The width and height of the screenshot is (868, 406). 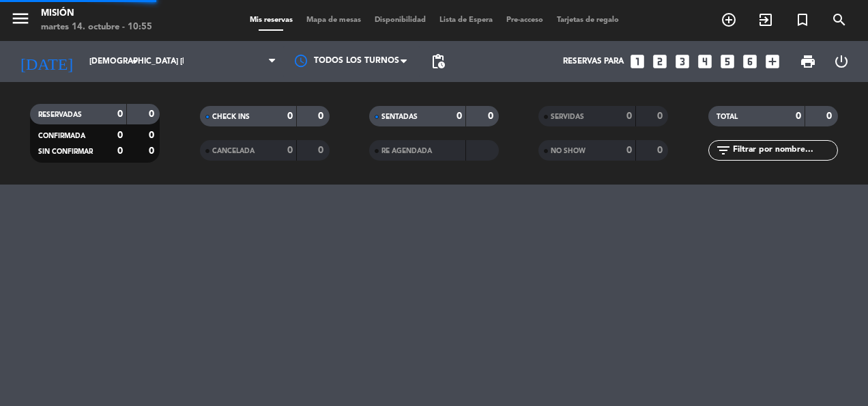 What do you see at coordinates (399, 117) in the screenshot?
I see `span: SENTADAS` at bounding box center [399, 117].